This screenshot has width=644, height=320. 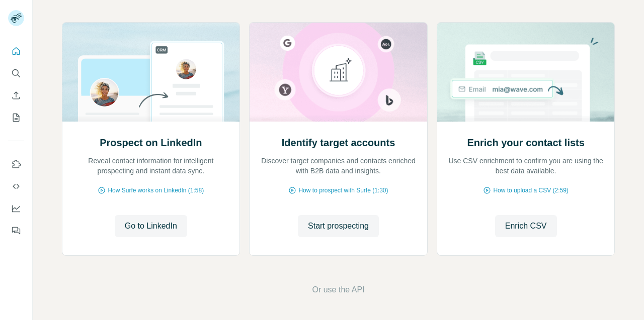 What do you see at coordinates (526, 226) in the screenshot?
I see `span: Enrich CSV` at bounding box center [526, 226].